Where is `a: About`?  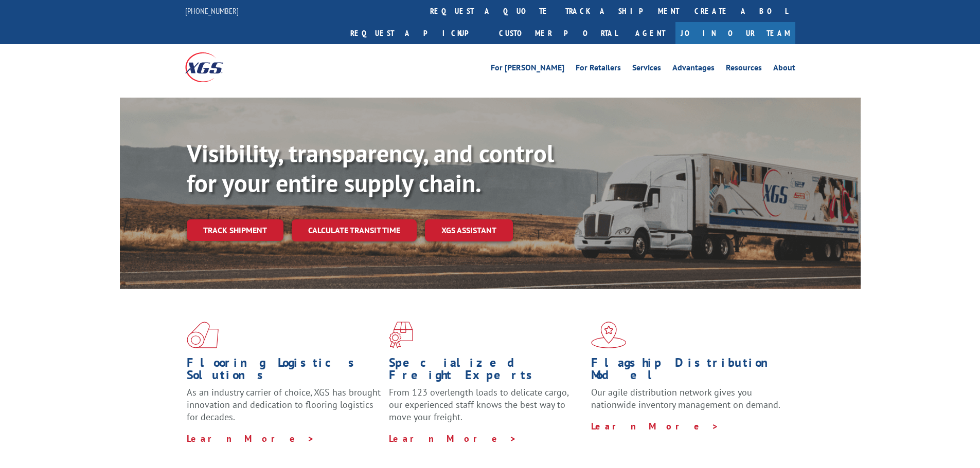
a: About is located at coordinates (784, 69).